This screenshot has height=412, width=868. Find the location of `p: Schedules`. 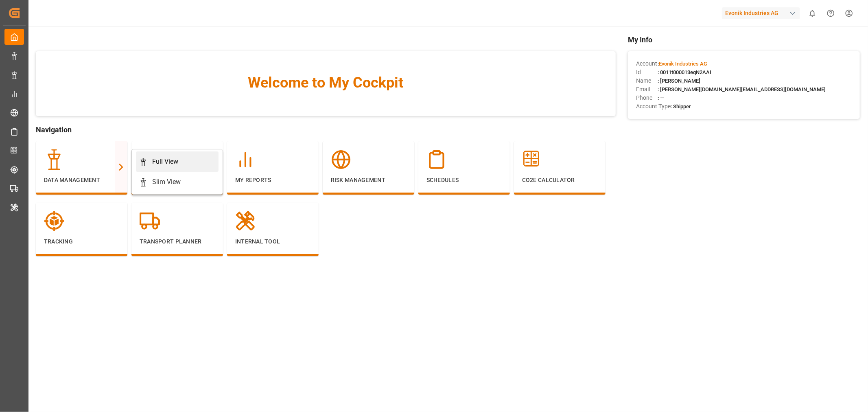

p: Schedules is located at coordinates (464, 180).